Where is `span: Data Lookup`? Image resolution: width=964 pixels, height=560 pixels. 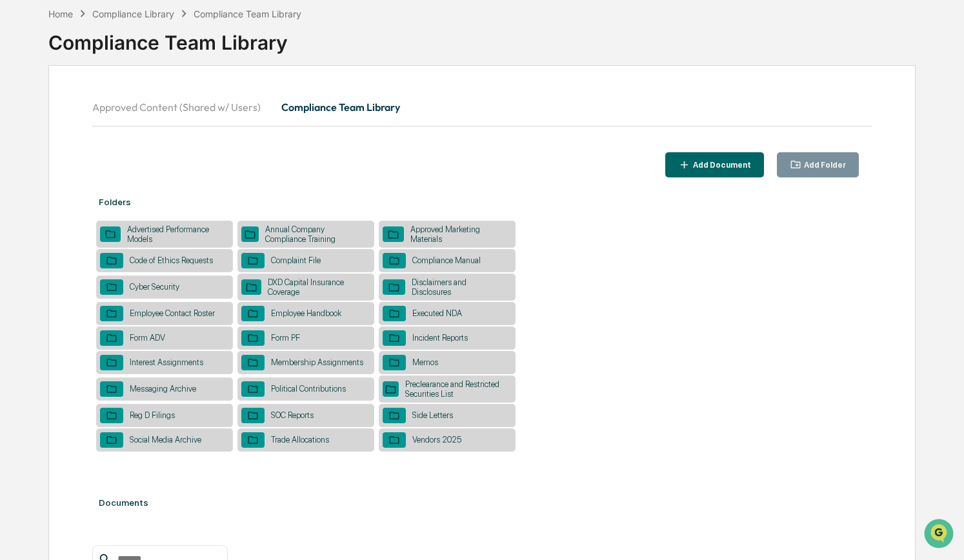
span: Data Lookup is located at coordinates (53, 193).